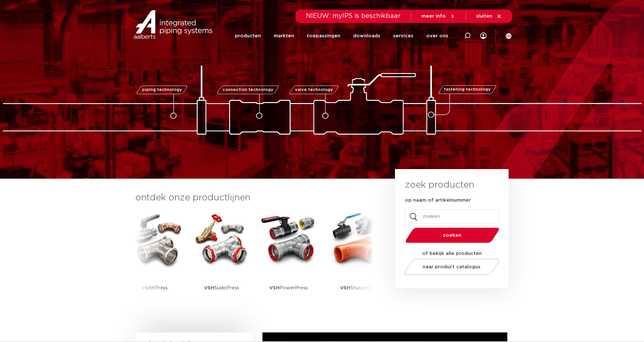 The height and width of the screenshot is (342, 644). What do you see at coordinates (356, 259) in the screenshot?
I see `a: VSHShurjoint` at bounding box center [356, 259].